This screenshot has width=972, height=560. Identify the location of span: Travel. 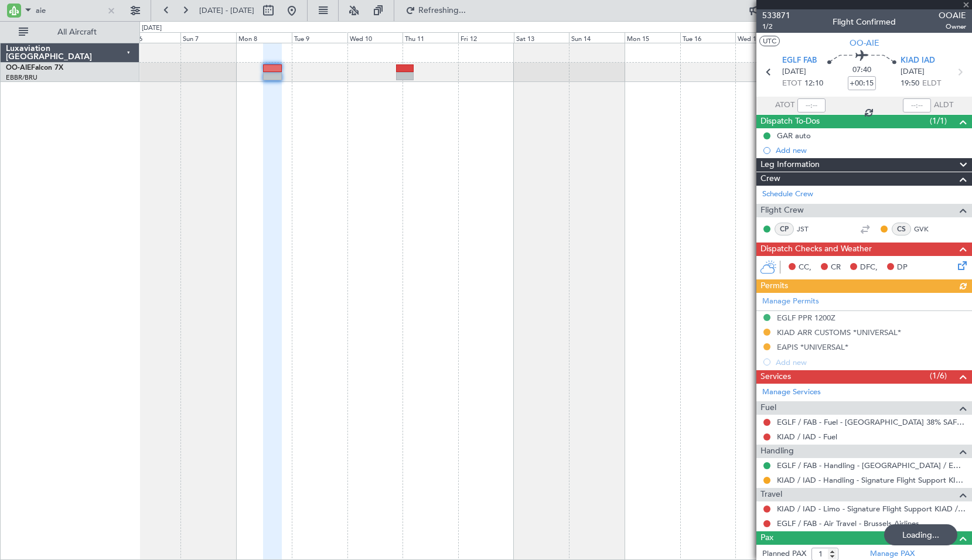
(771, 494).